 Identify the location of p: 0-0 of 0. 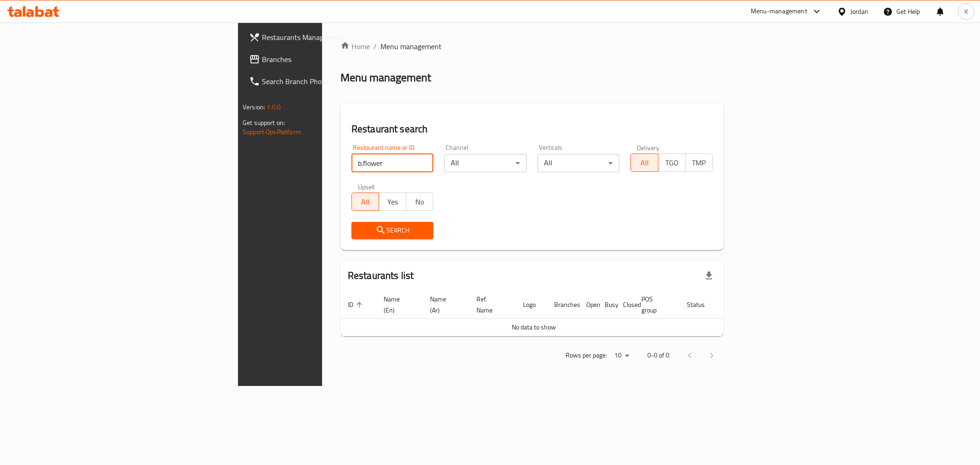
(658, 355).